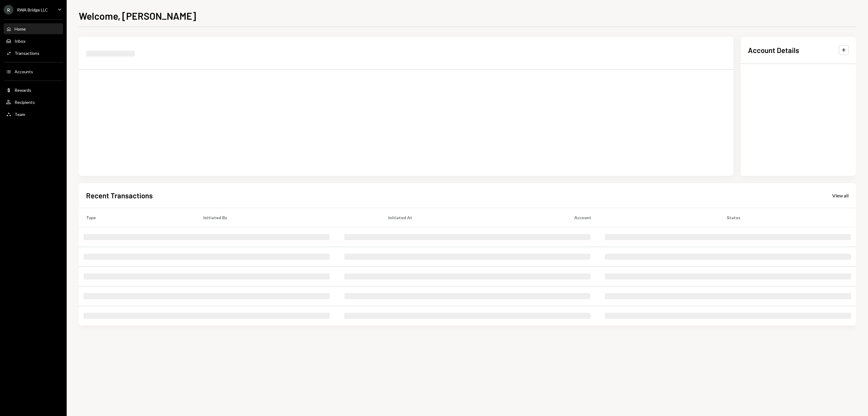  Describe the element at coordinates (643, 217) in the screenshot. I see `th: Account` at that location.